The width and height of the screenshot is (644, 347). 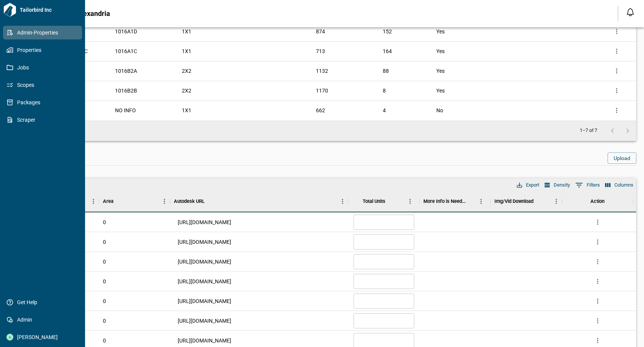 What do you see at coordinates (557, 185) in the screenshot?
I see `button: Density` at bounding box center [557, 185].